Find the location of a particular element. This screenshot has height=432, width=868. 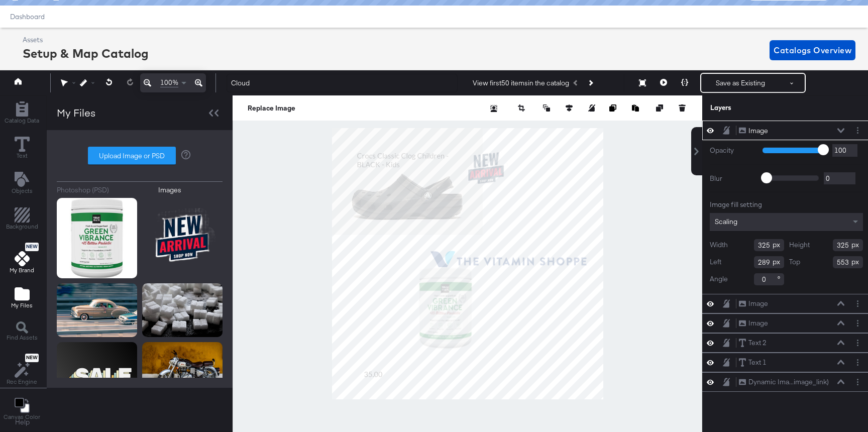

a: Help is located at coordinates (23, 422).